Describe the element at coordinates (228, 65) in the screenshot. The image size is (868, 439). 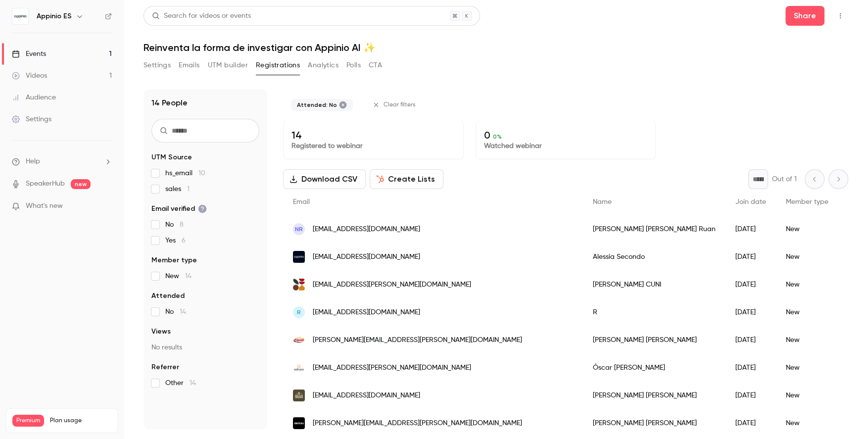
I see `button: UTM builder` at that location.